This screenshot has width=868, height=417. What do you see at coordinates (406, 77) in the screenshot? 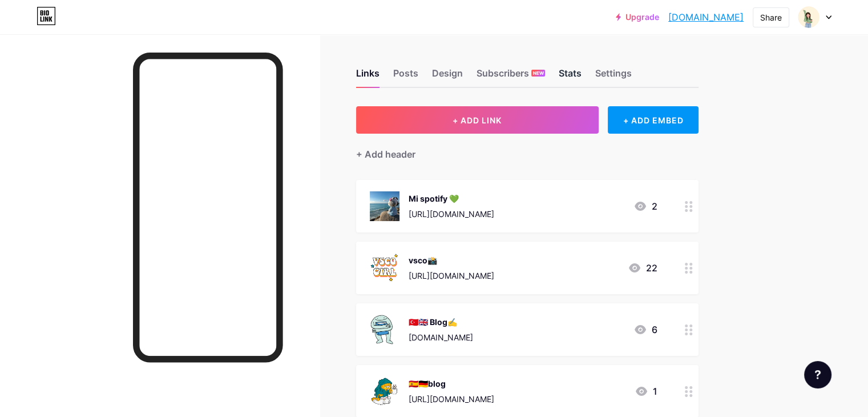
I see `div: Posts` at bounding box center [406, 77].